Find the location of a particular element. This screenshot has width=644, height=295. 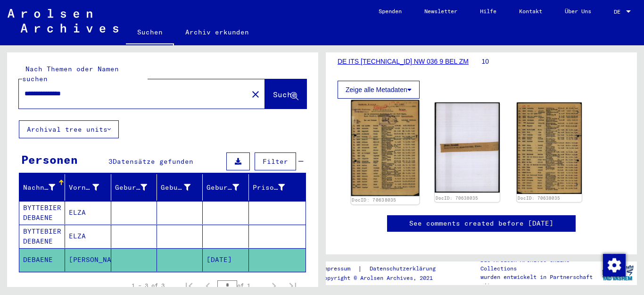

img: Arolsen_neg.svg is located at coordinates (63, 21).